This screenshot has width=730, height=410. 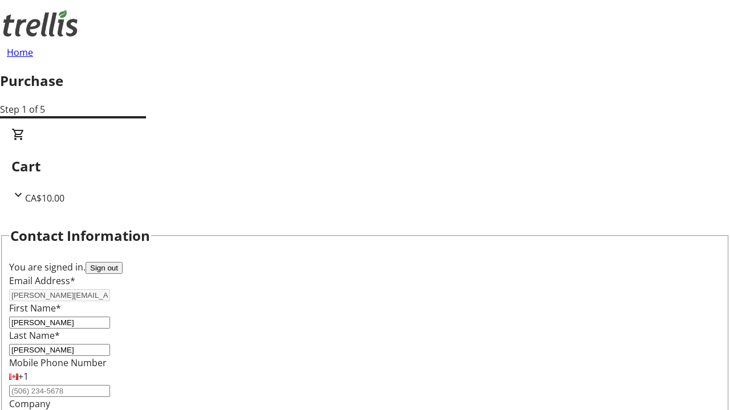 I want to click on label: Mobile Phone Number, so click(x=58, y=363).